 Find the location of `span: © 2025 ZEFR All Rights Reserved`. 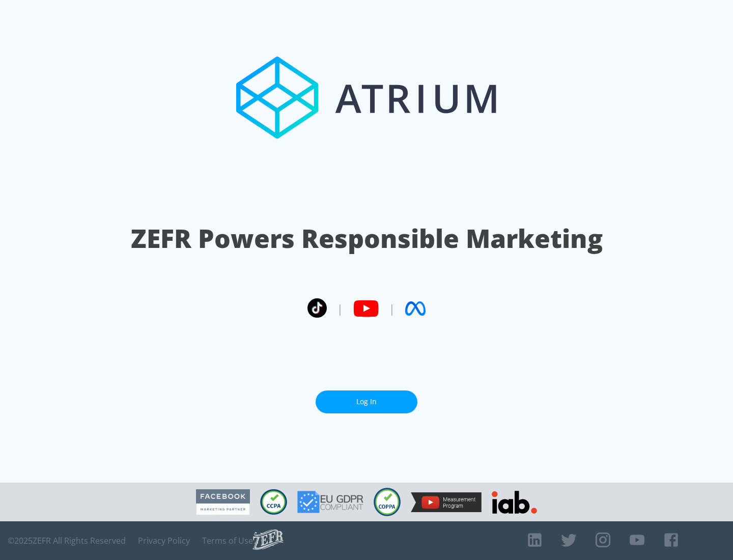

span: © 2025 ZEFR All Rights Reserved is located at coordinates (67, 541).